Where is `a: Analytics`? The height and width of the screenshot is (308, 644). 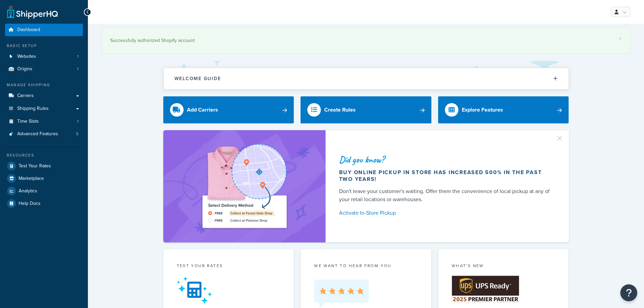 a: Analytics is located at coordinates (44, 191).